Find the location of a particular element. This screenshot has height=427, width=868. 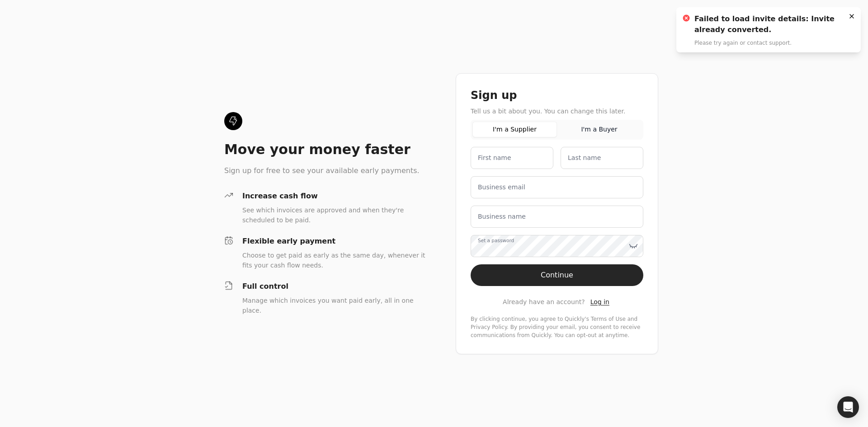

div: Please try again or contact support. is located at coordinates (768, 43).